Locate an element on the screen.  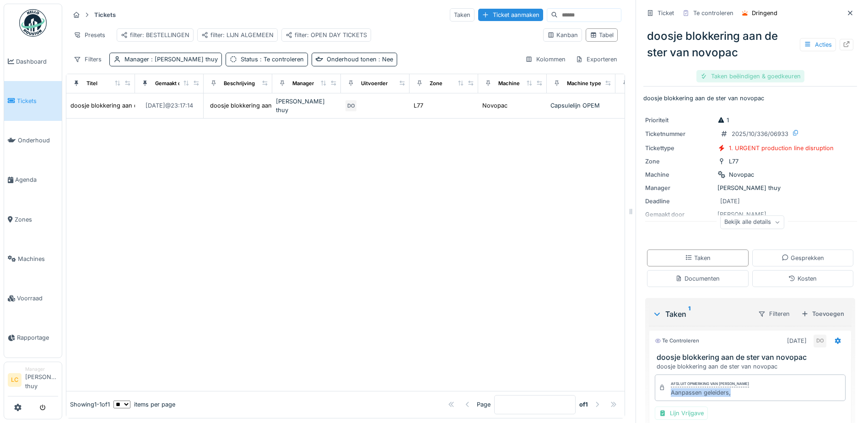
p: doosje blokkering aan de ster van novopac is located at coordinates (749, 98).